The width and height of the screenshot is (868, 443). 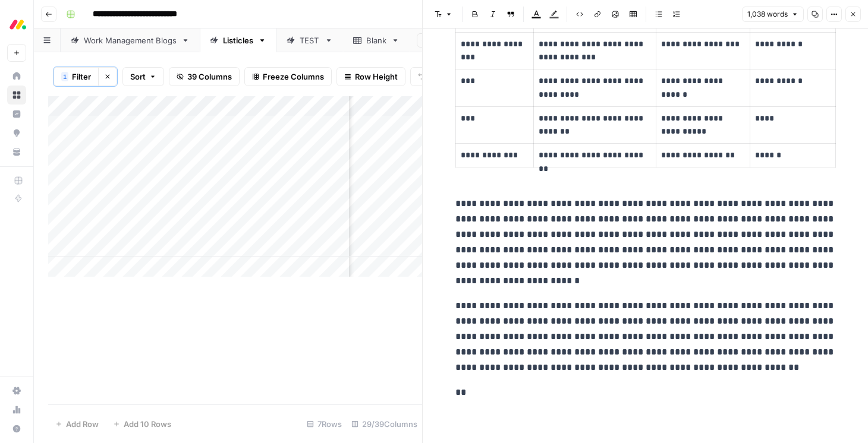 What do you see at coordinates (16, 133) in the screenshot?
I see `a: Opportunities` at bounding box center [16, 133].